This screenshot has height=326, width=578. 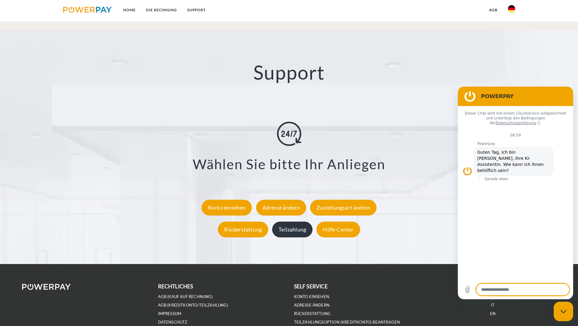 What do you see at coordinates (58, 32) in the screenshot?
I see `p: Dieser Chat wird mit einem Cloudservice aufgezeichnet und unterliegt den Bedingungen der .` at bounding box center [58, 32].